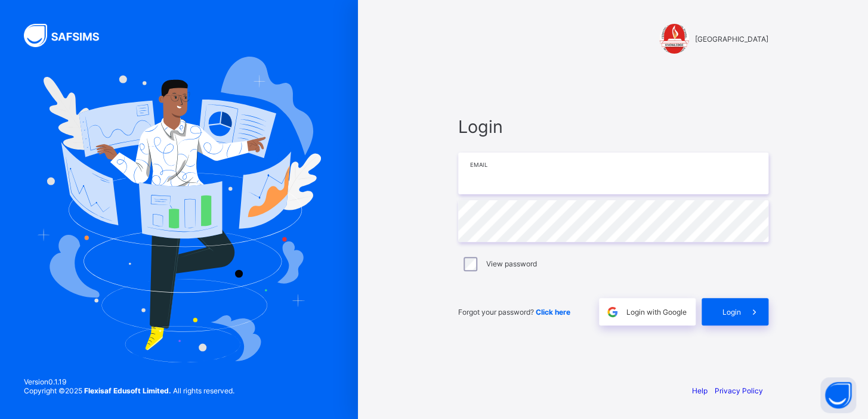 The image size is (868, 419). Describe the element at coordinates (655, 312) in the screenshot. I see `span: Login with Google` at that location.